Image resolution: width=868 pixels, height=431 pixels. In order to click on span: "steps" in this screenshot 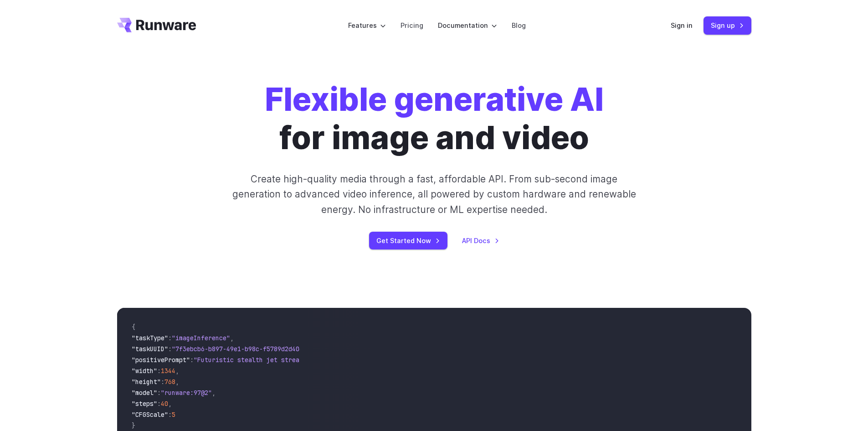, I will do `click(145, 404)`.